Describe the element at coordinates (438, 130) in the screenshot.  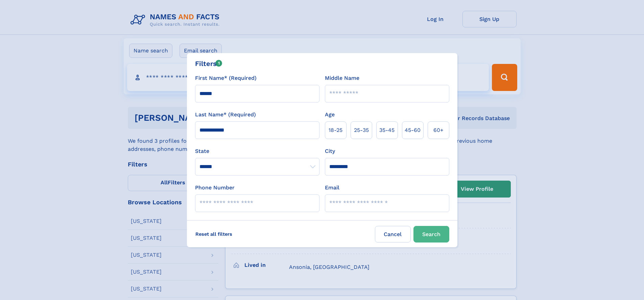
I see `span: 60+` at that location.